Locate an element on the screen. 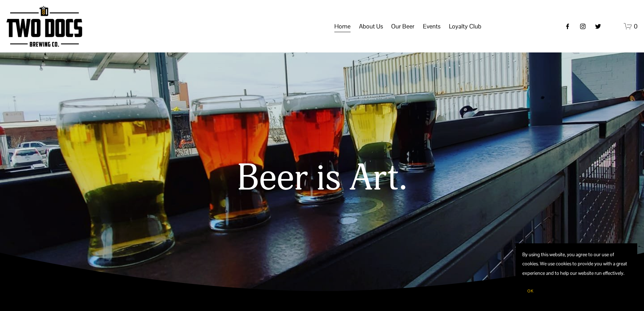 The height and width of the screenshot is (311, 644). a: Home is located at coordinates (343, 26).